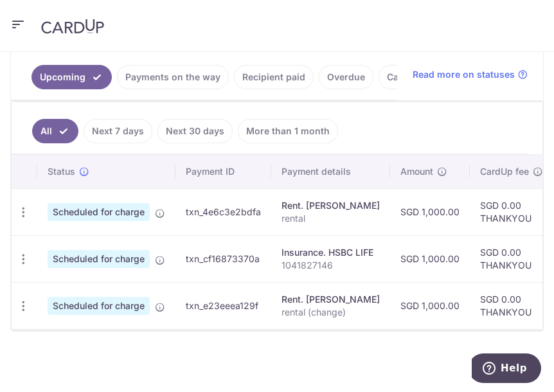  Describe the element at coordinates (464, 74) in the screenshot. I see `span: Read more on statuses` at that location.